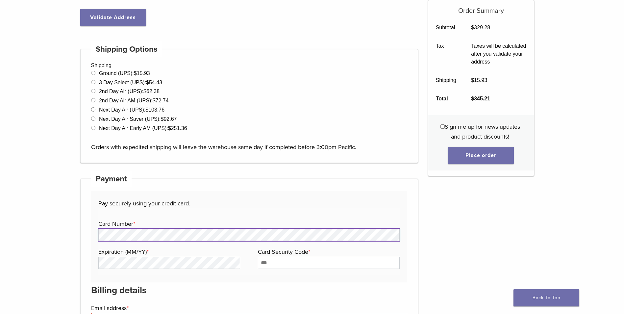 This screenshot has width=624, height=314. I want to click on bdi: 54.43, so click(154, 82).